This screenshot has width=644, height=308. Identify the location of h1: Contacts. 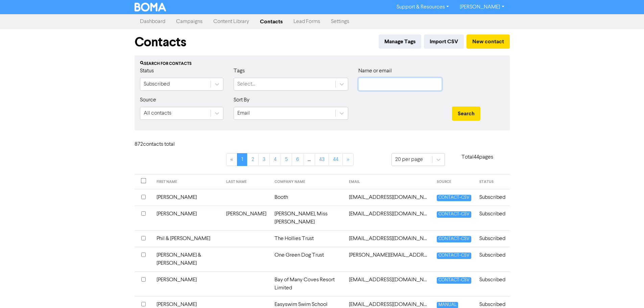
(161, 42).